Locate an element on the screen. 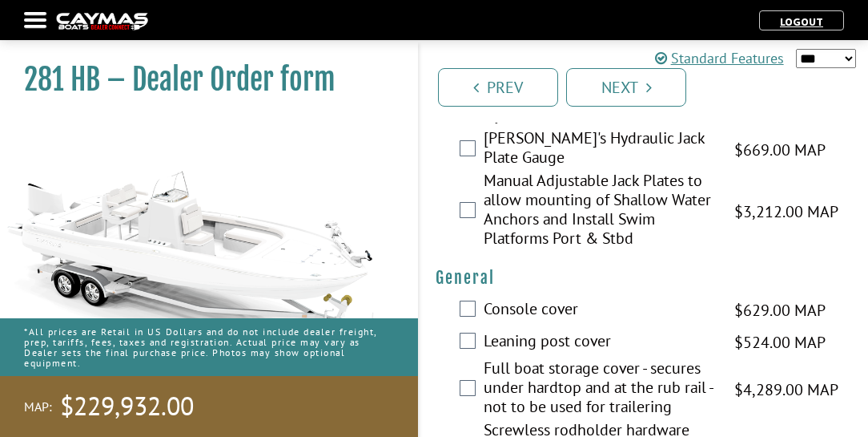 Image resolution: width=868 pixels, height=437 pixels. h1: 281 HB – Dealer Order form is located at coordinates (201, 79).